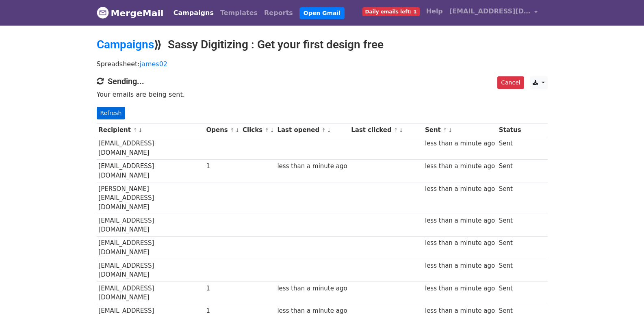  What do you see at coordinates (239, 13) in the screenshot?
I see `a: Templates` at bounding box center [239, 13].